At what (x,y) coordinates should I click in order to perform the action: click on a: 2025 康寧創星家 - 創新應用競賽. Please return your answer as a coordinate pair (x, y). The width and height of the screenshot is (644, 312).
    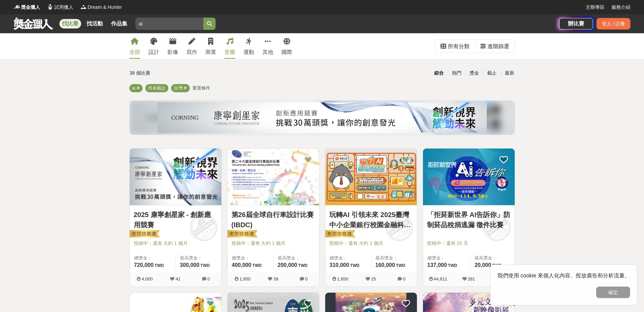
    Looking at the image, I should click on (175, 220).